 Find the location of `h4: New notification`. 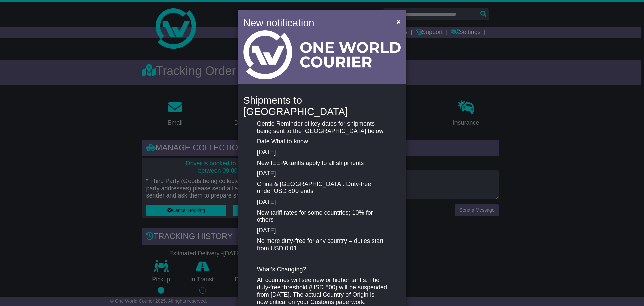

h4: New notification is located at coordinates (315, 23).